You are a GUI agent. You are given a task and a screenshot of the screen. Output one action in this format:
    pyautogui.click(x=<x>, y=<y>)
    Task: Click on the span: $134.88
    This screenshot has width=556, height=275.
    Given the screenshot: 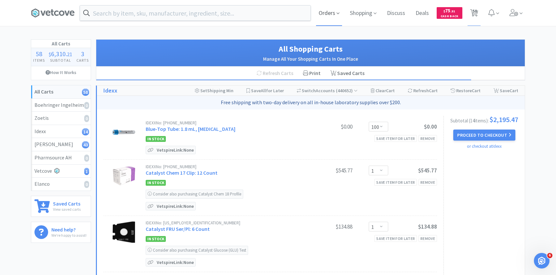 What is the action you would take?
    pyautogui.click(x=427, y=227)
    